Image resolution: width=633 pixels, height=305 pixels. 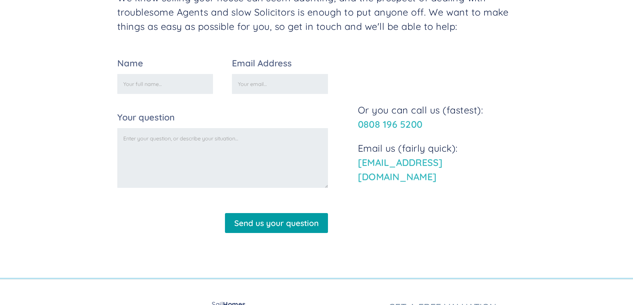 What do you see at coordinates (223, 117) in the screenshot?
I see `label: Your question` at bounding box center [223, 117].